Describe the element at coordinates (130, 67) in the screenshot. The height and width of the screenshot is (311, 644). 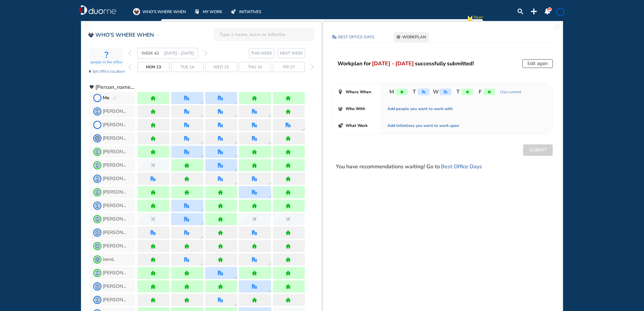
I see `img: thin-left-arrow-grey.f0cbfd8f.svg` at that location.